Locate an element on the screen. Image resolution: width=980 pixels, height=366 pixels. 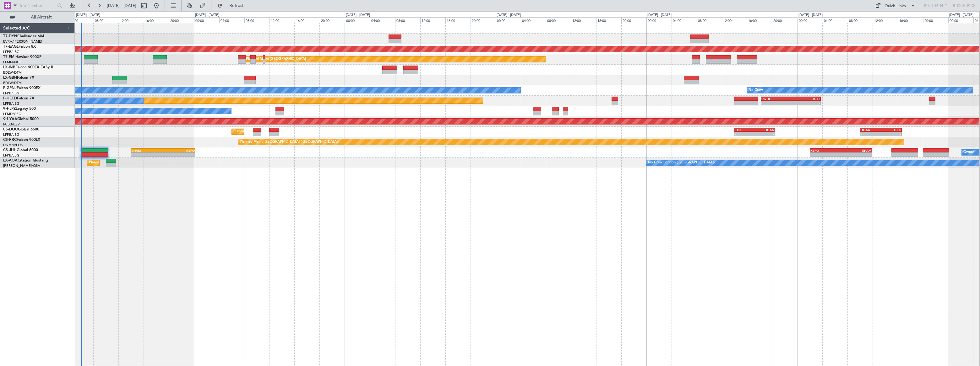
a: LFMD/CEQ is located at coordinates (13, 114).